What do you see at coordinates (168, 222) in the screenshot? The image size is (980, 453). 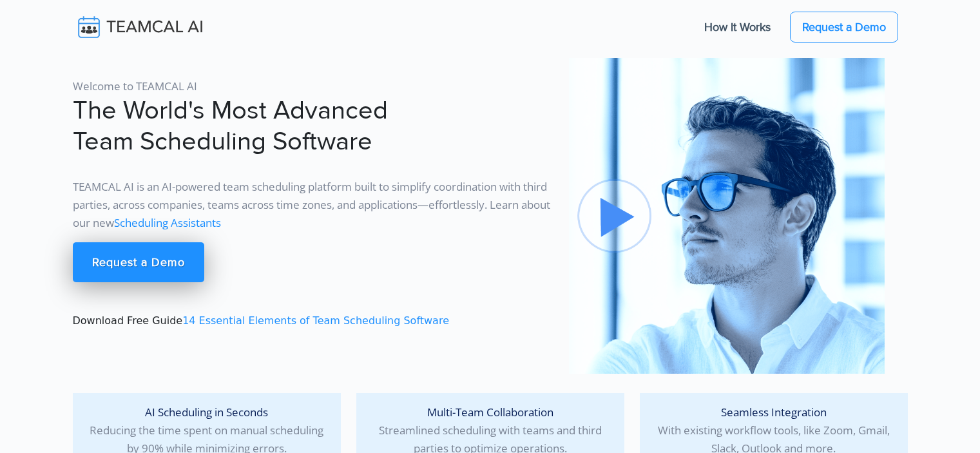 I see `a: Scheduling Assistants` at bounding box center [168, 222].